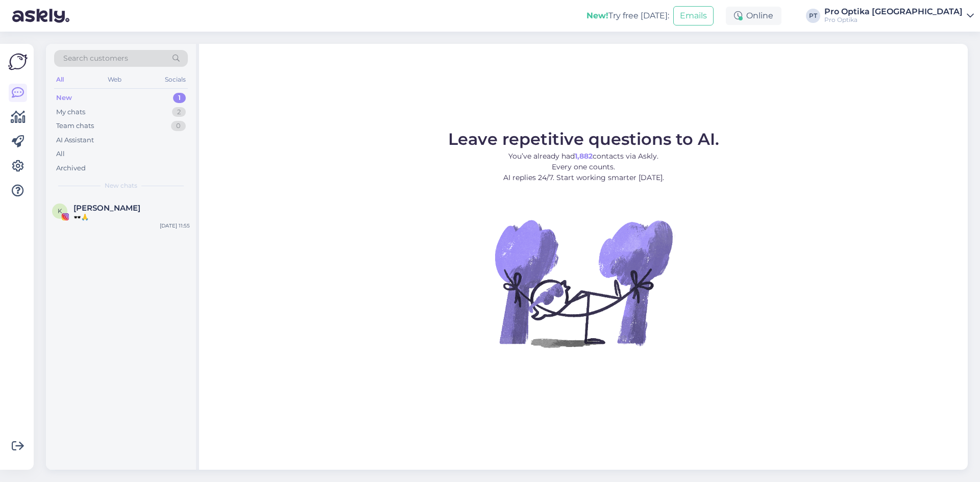  What do you see at coordinates (18, 62) in the screenshot?
I see `img: Askly Logo` at bounding box center [18, 62].